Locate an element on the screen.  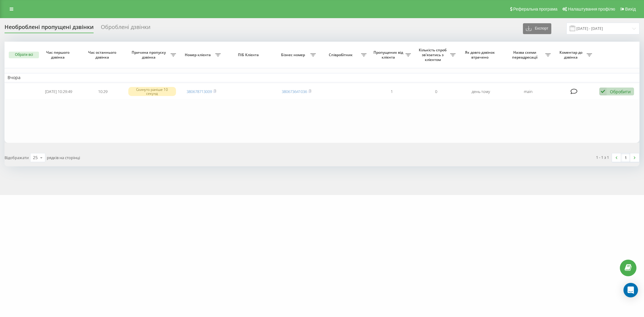
button: Експорт is located at coordinates (537, 29).